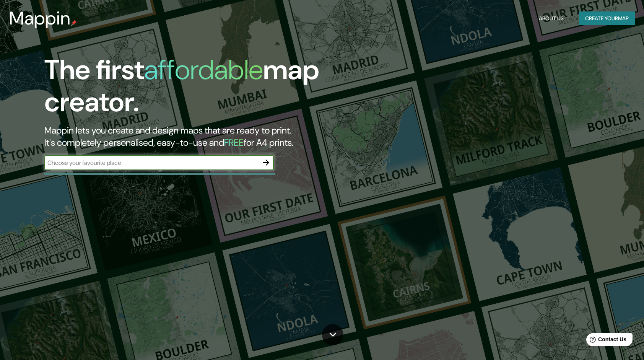 The height and width of the screenshot is (360, 644). I want to click on h3: Mappin, so click(40, 19).